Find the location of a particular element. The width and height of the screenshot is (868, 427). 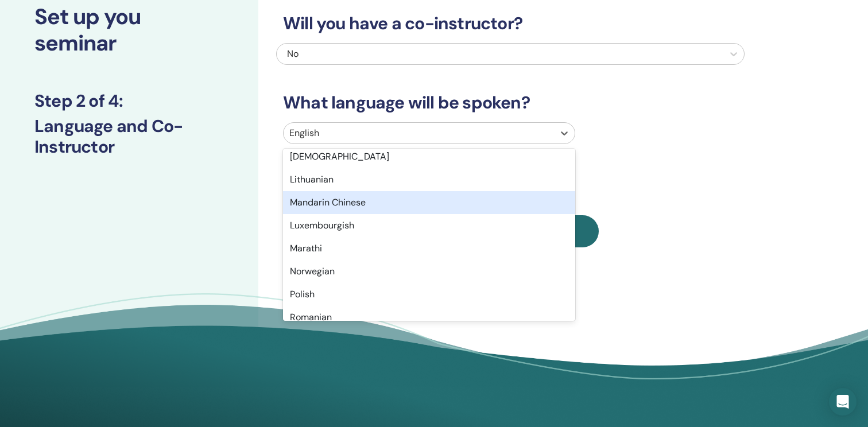

h3: Language and Co-Instructor is located at coordinates (129, 137).